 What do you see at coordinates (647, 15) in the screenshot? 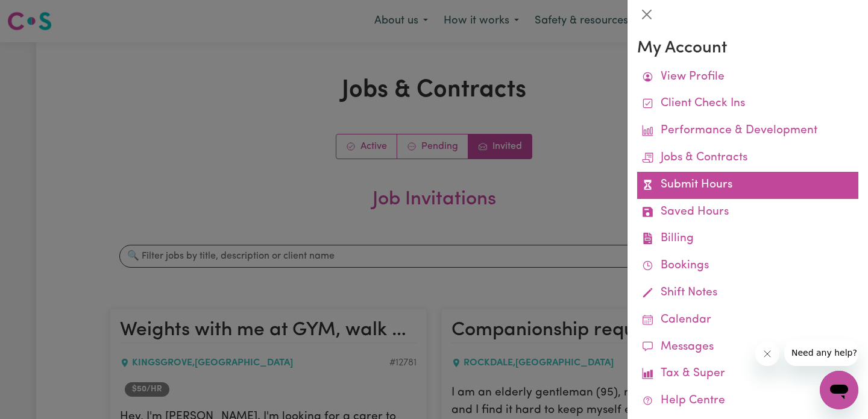
I see `button: Close` at bounding box center [647, 15].